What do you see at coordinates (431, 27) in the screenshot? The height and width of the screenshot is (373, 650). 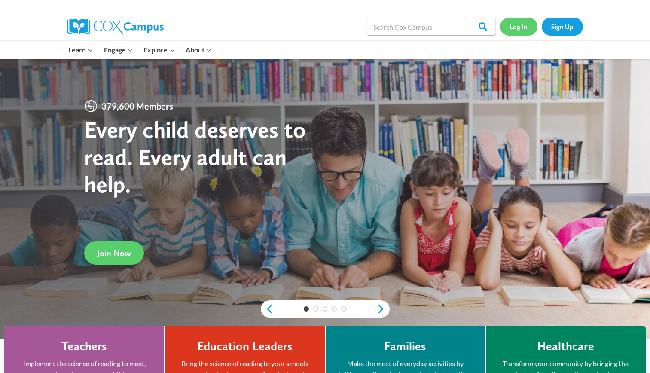 I see `input: Search Cox Campus` at bounding box center [431, 27].